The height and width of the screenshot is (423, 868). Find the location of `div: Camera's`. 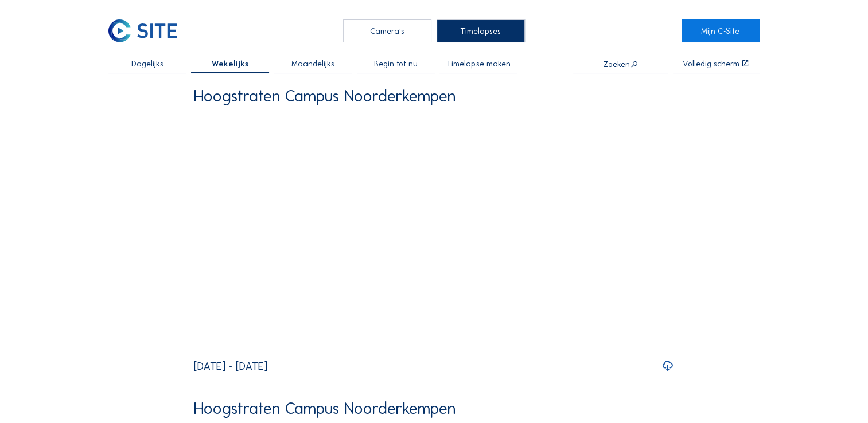

div: Camera's is located at coordinates (387, 31).